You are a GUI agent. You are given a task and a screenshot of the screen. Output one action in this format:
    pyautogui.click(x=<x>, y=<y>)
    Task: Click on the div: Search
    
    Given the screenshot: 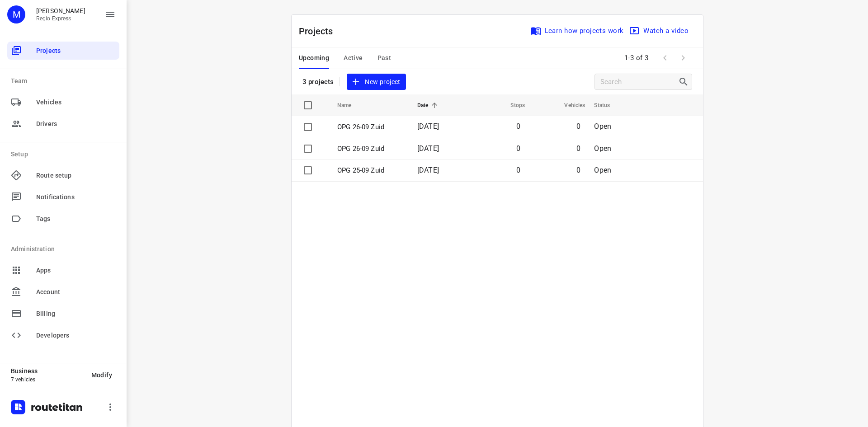 What is the action you would take?
    pyautogui.click(x=685, y=81)
    